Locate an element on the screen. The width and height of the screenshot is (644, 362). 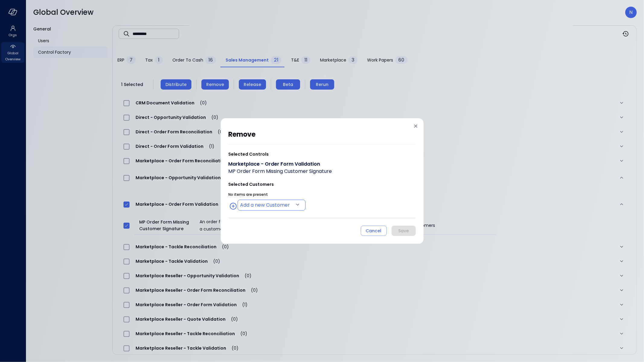
span: Add a new Customer is located at coordinates (265, 205).